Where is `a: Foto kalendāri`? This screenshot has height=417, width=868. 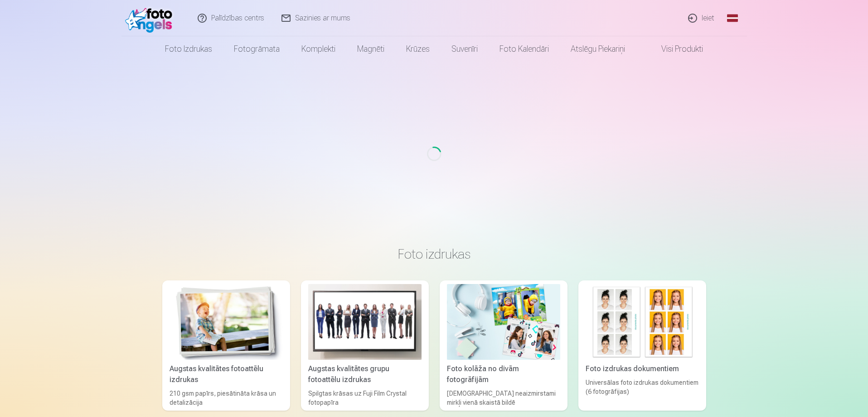 a: Foto kalendāri is located at coordinates (524, 49).